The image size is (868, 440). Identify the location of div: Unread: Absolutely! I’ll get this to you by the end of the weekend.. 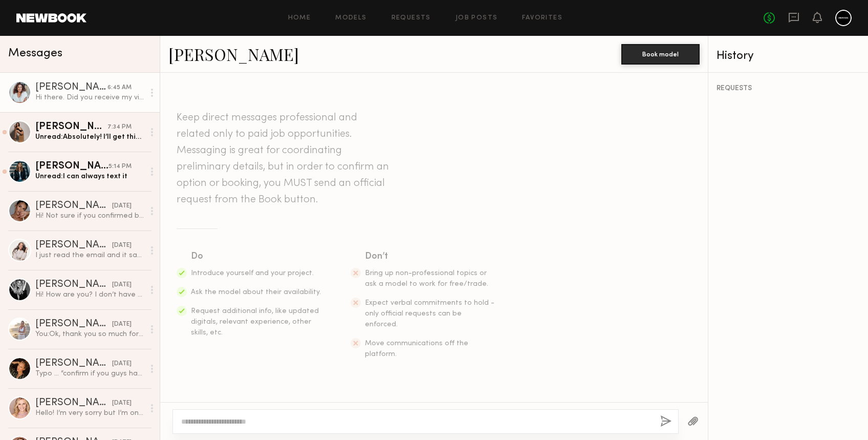
(90, 137).